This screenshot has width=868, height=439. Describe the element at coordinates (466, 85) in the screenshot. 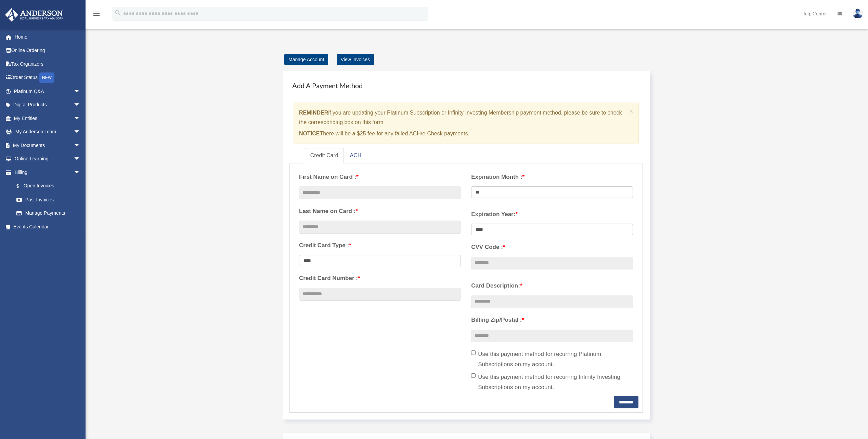

I see `h4: Add A Payment Method` at that location.